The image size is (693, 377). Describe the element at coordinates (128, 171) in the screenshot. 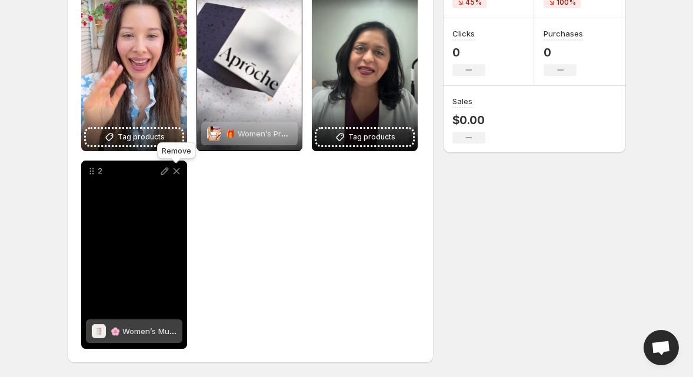

I see `p: 2` at that location.